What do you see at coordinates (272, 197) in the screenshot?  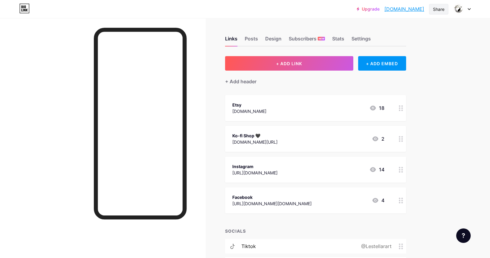 I see `div: Facebook` at bounding box center [272, 197].